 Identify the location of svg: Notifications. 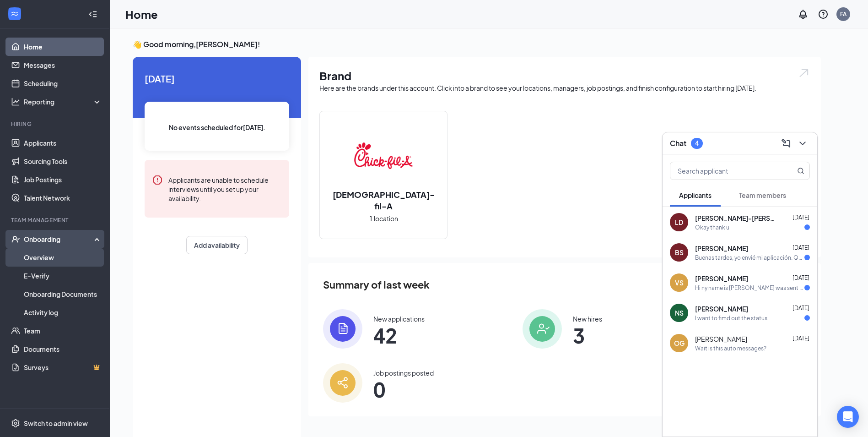
(803, 14).